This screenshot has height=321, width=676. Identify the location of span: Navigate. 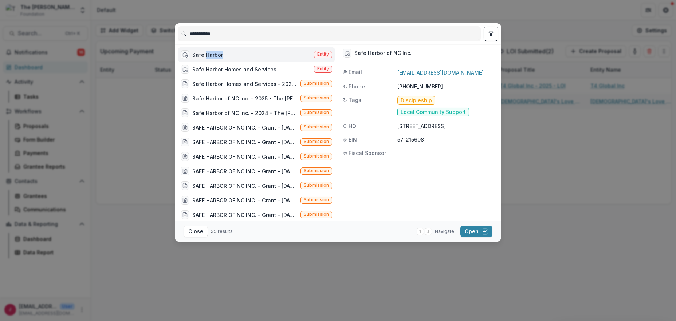
(444, 232).